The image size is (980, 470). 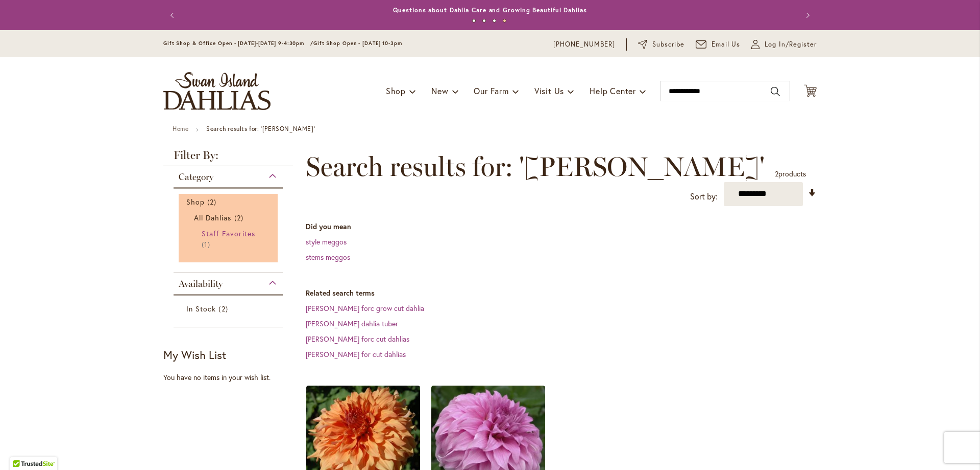 What do you see at coordinates (201, 284) in the screenshot?
I see `span: Availability` at bounding box center [201, 284].